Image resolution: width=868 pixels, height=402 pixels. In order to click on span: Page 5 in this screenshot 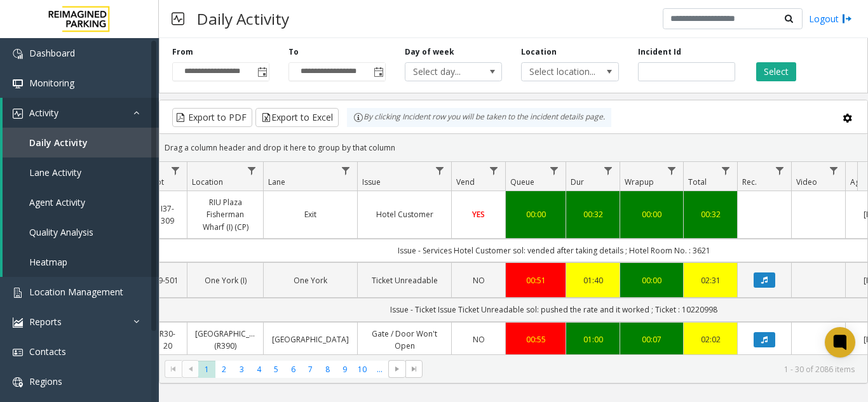, I will do `click(276, 368)`.